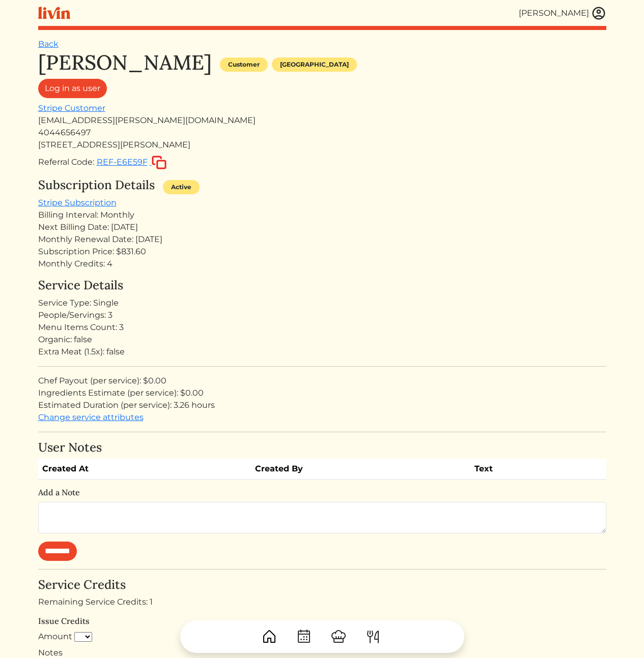 Image resolution: width=644 pixels, height=658 pixels. What do you see at coordinates (66, 162) in the screenshot?
I see `span: Referral Code:` at bounding box center [66, 162].